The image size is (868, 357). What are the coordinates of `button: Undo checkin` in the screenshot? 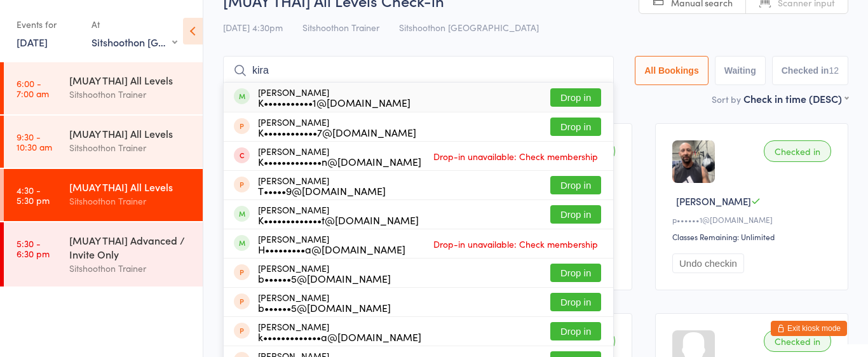 It's located at (707, 263).